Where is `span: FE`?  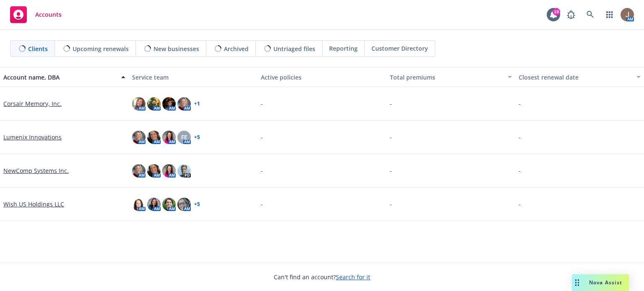
span: FE is located at coordinates (184, 137).